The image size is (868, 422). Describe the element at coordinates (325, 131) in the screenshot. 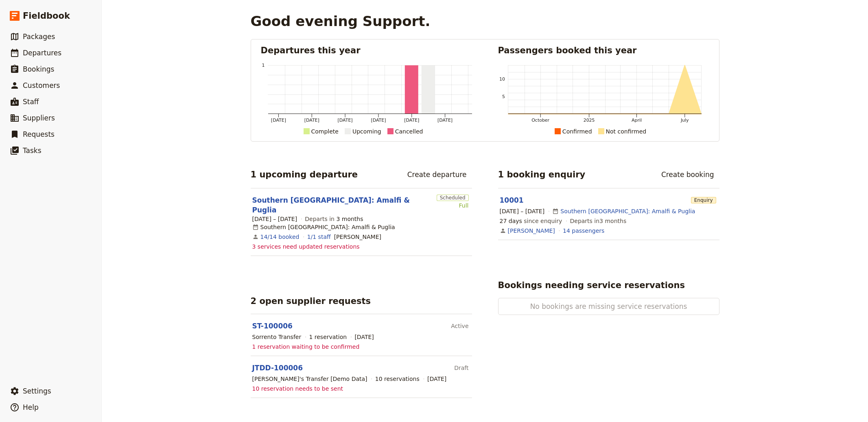

I see `div: Complete` at that location.